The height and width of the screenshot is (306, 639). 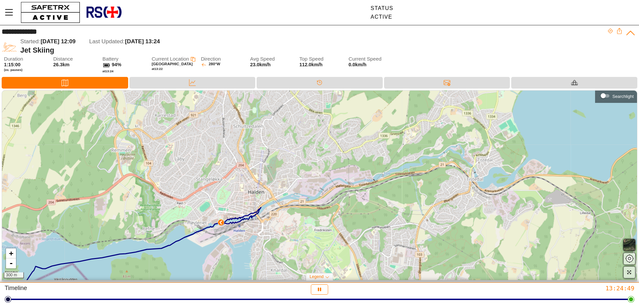 I want to click on a: Zoom in, so click(x=11, y=253).